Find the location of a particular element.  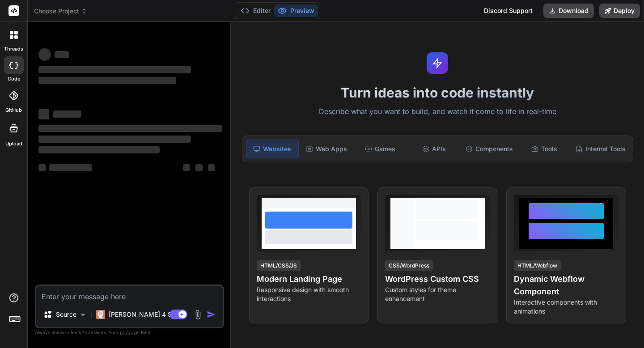

span: privacy is located at coordinates (128, 333).